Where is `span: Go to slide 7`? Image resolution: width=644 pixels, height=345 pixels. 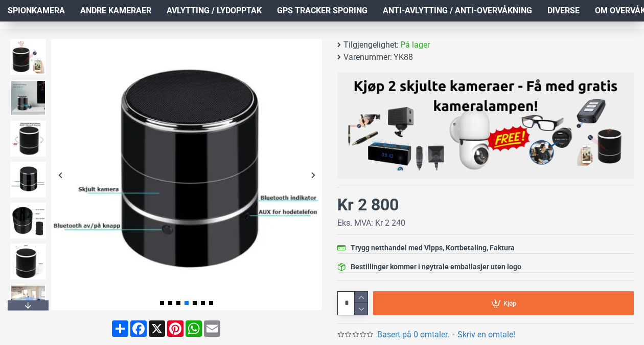 span: Go to slide 7 is located at coordinates (211, 303).